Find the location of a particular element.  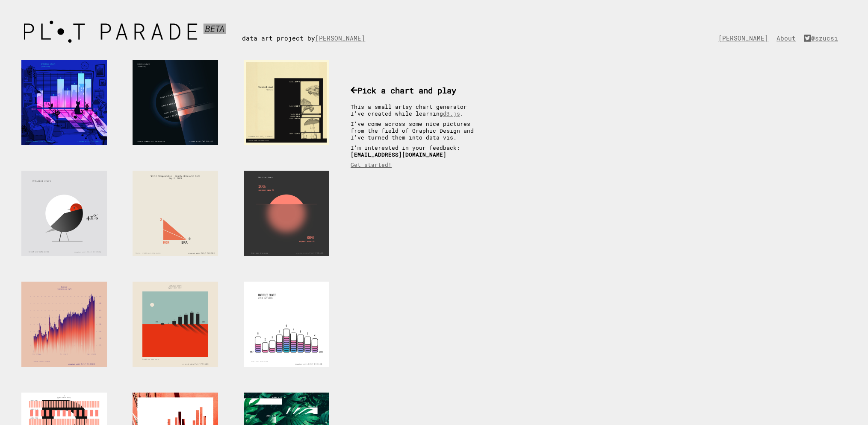

p: This a small artsy chart generator I've created while learning . is located at coordinates (417, 110).